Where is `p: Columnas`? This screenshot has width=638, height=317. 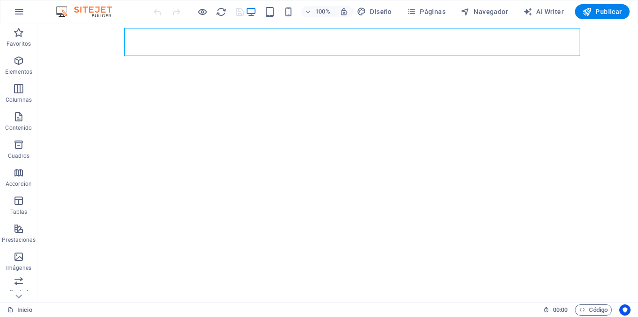 p: Columnas is located at coordinates (19, 100).